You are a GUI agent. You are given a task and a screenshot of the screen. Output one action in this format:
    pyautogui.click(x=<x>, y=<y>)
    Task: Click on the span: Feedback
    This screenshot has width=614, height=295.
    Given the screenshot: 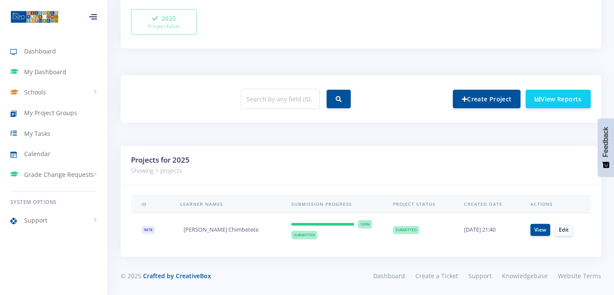 What is the action you would take?
    pyautogui.click(x=606, y=142)
    